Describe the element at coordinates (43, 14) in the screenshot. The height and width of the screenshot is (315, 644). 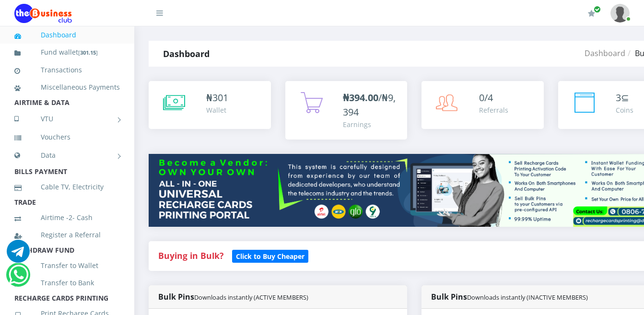
I see `img: Logo` at that location.